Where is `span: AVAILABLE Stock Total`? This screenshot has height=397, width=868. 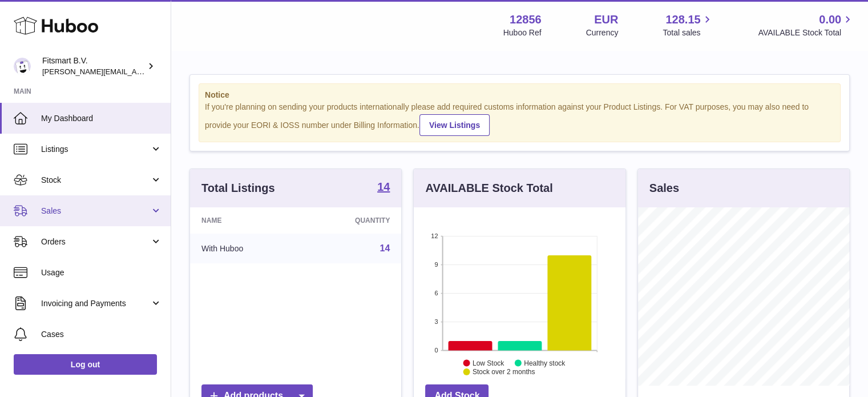 span: AVAILABLE Stock Total is located at coordinates (806, 33).